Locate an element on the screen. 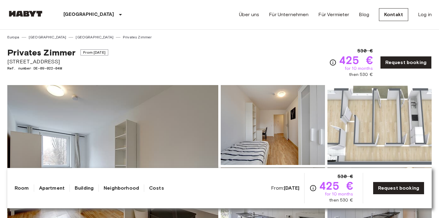 The width and height of the screenshot is (439, 218). img: Habyt is located at coordinates (26, 14).